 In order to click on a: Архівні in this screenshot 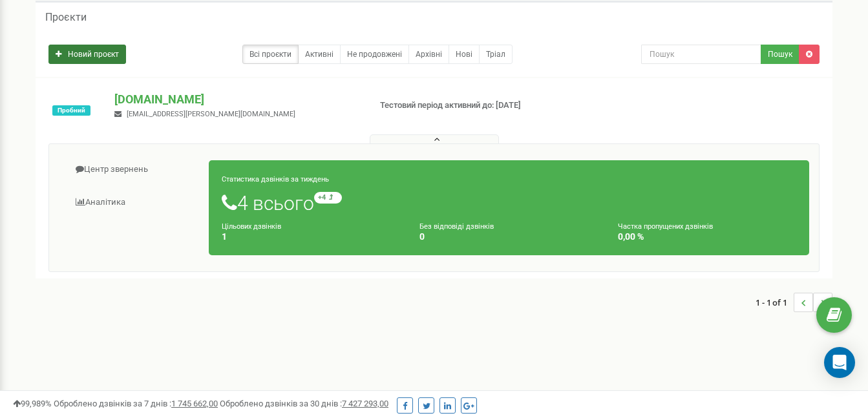, I will do `click(429, 54)`.